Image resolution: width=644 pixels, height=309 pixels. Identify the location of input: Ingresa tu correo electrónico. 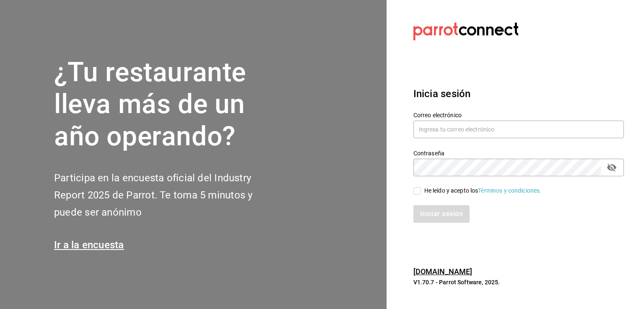
(518, 129).